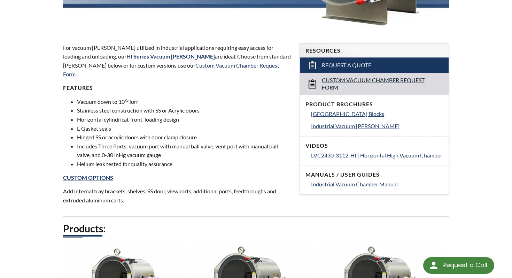 This screenshot has width=512, height=278. What do you see at coordinates (374, 175) in the screenshot?
I see `h4: Manuals / User Guides` at bounding box center [374, 175].